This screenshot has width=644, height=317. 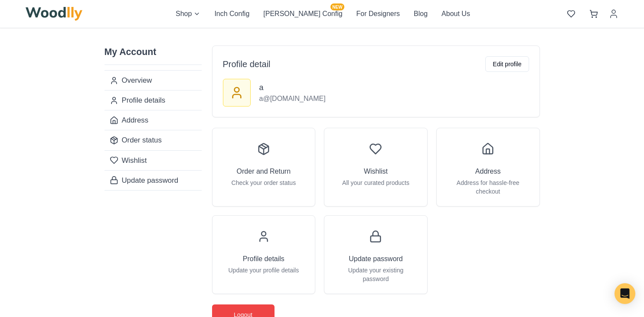 What do you see at coordinates (376, 171) in the screenshot?
I see `h3: Wishlist` at bounding box center [376, 171].